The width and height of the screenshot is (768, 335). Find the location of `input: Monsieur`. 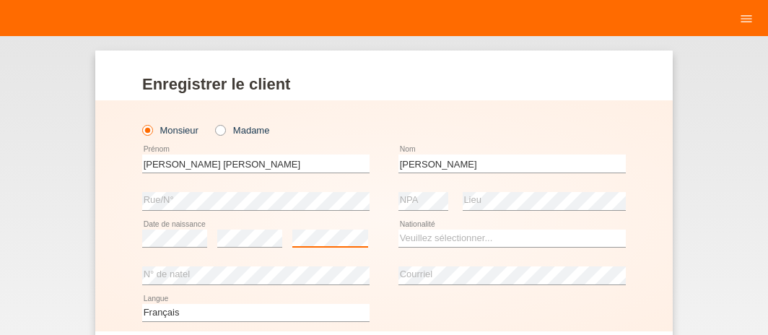

input: Monsieur is located at coordinates (146, 129).